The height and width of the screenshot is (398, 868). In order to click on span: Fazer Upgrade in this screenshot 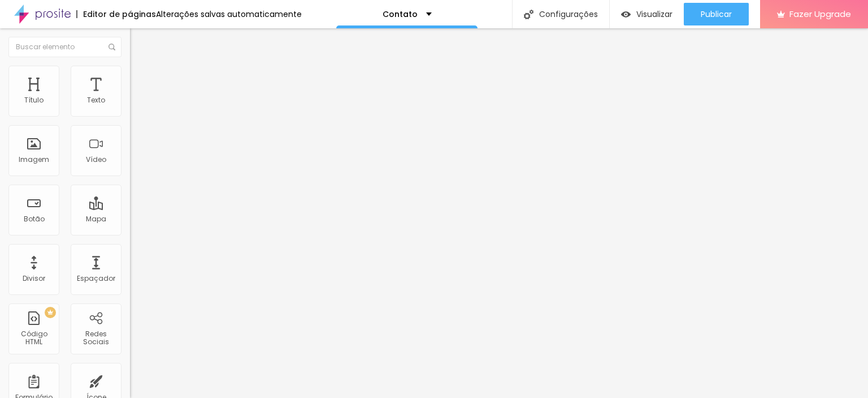, I will do `click(820, 14)`.